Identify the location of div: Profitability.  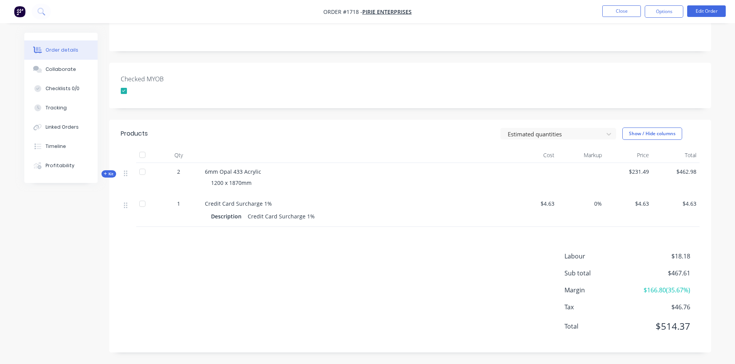
(60, 166).